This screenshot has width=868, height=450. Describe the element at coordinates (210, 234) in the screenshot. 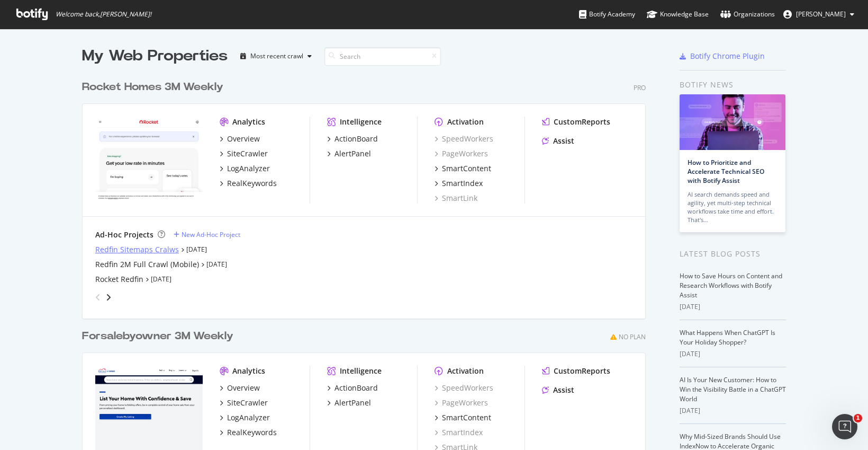

I see `div: New Ad-Hoc Project` at that location.